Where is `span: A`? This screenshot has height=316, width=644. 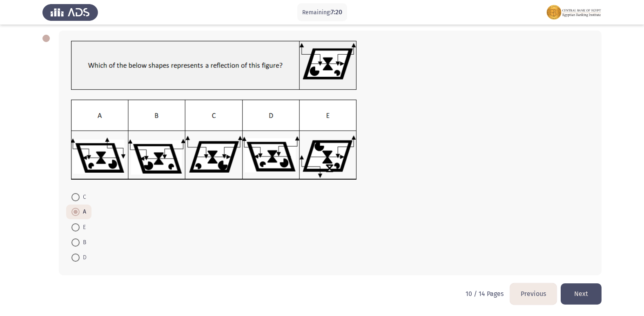
span: A is located at coordinates (83, 212).